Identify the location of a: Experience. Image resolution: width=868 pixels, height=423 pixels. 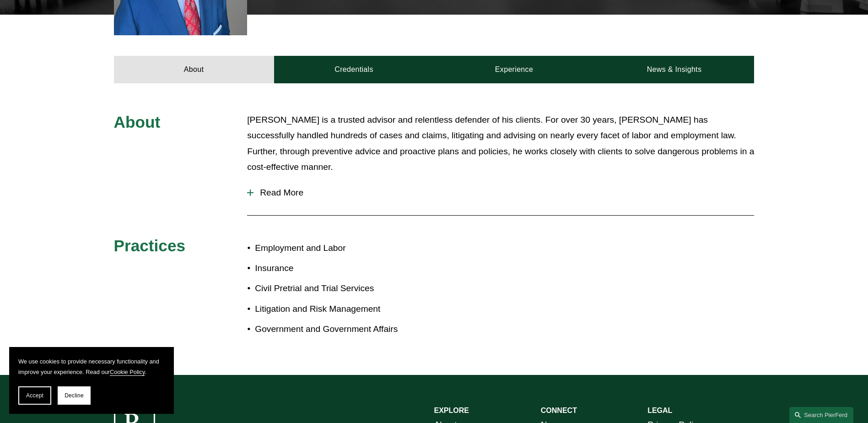
(514, 69).